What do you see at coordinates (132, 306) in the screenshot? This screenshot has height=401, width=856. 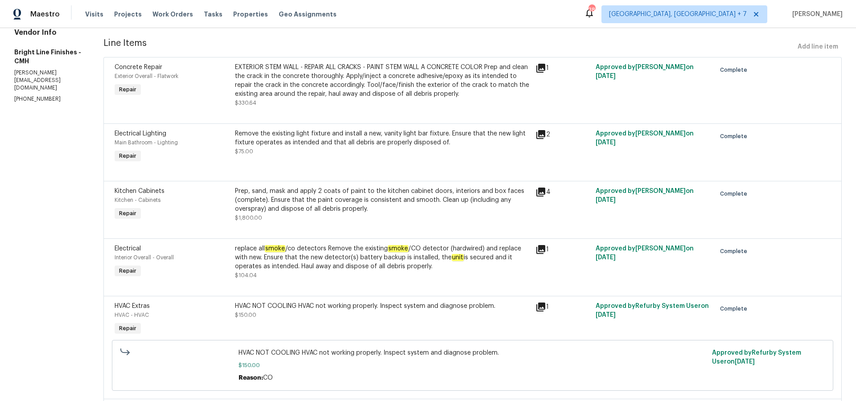 I see `span: HVAC Extras` at bounding box center [132, 306].